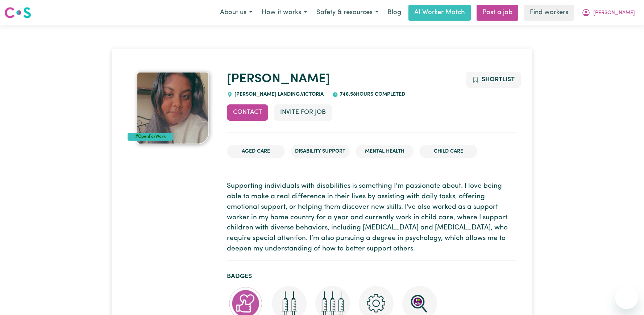 This screenshot has height=315, width=644. What do you see at coordinates (371, 276) in the screenshot?
I see `h2: Badges` at bounding box center [371, 276].